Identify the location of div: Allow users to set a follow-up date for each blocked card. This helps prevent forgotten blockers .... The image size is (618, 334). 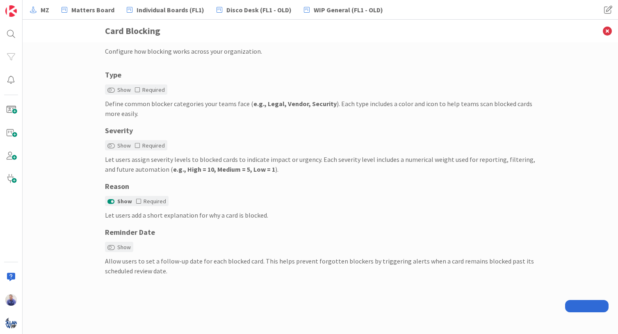
(320, 266).